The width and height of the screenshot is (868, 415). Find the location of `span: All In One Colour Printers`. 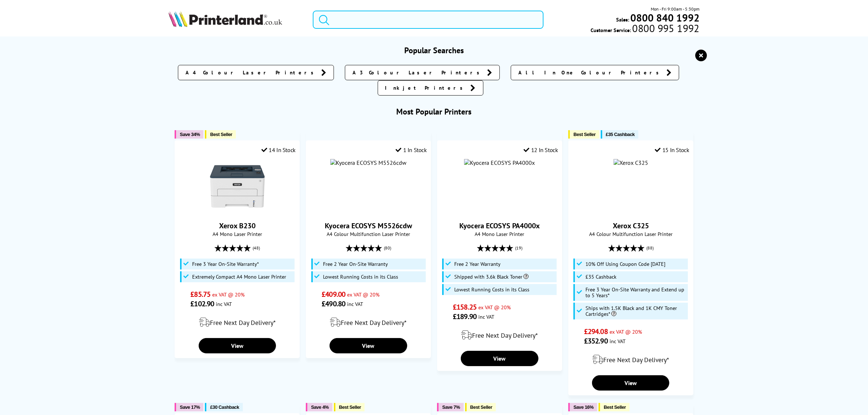

span: All In One Colour Printers is located at coordinates (591, 73).